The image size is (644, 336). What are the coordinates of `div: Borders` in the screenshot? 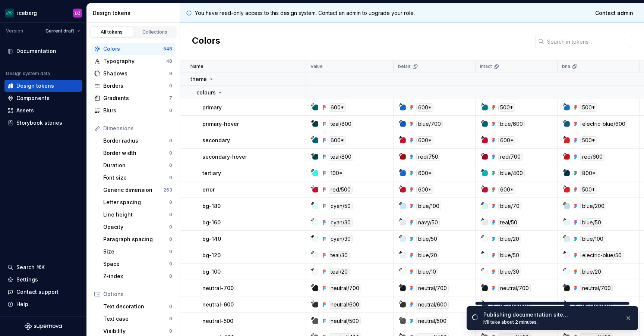 It's located at (136, 86).